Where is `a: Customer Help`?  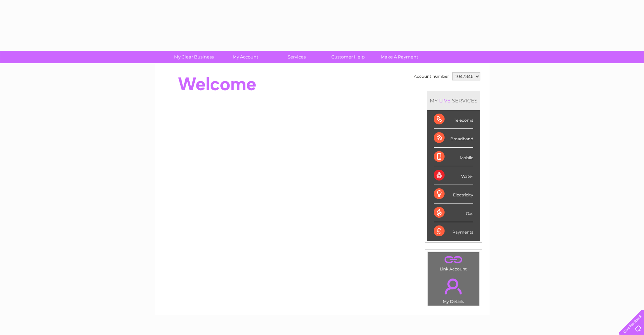 a: Customer Help is located at coordinates (348, 57).